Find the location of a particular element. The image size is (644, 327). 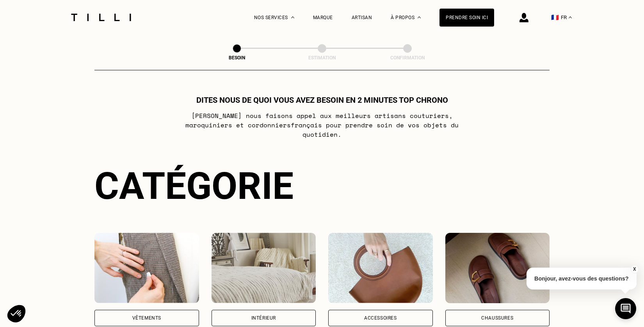

div: Chaussures is located at coordinates (497, 318).